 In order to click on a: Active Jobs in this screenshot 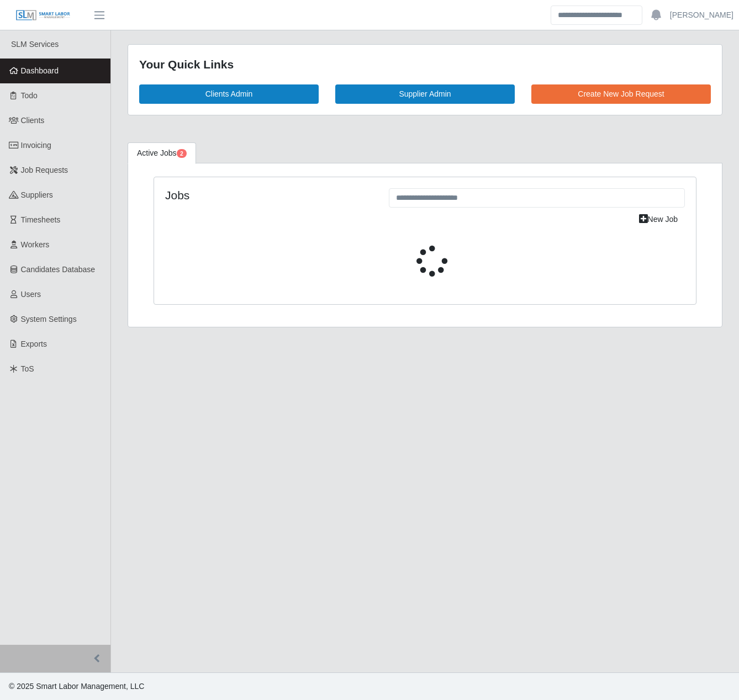, I will do `click(161, 153)`.